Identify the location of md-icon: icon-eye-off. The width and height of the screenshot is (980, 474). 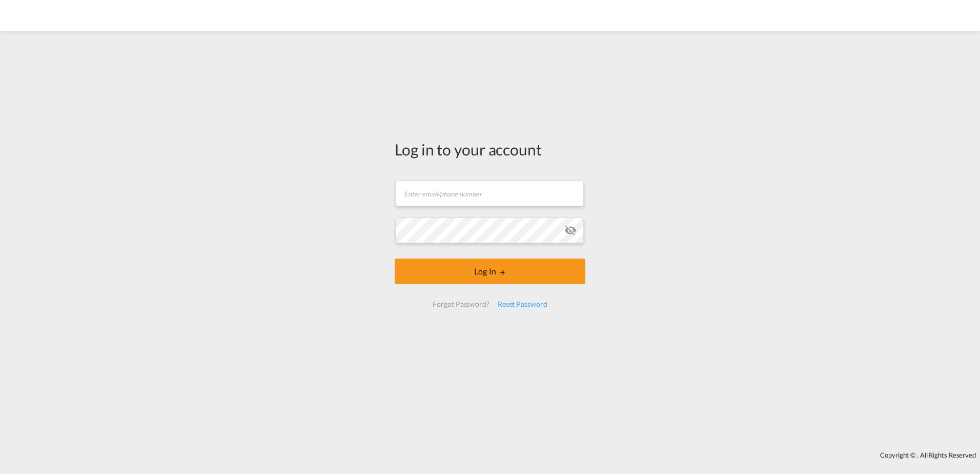
(571, 230).